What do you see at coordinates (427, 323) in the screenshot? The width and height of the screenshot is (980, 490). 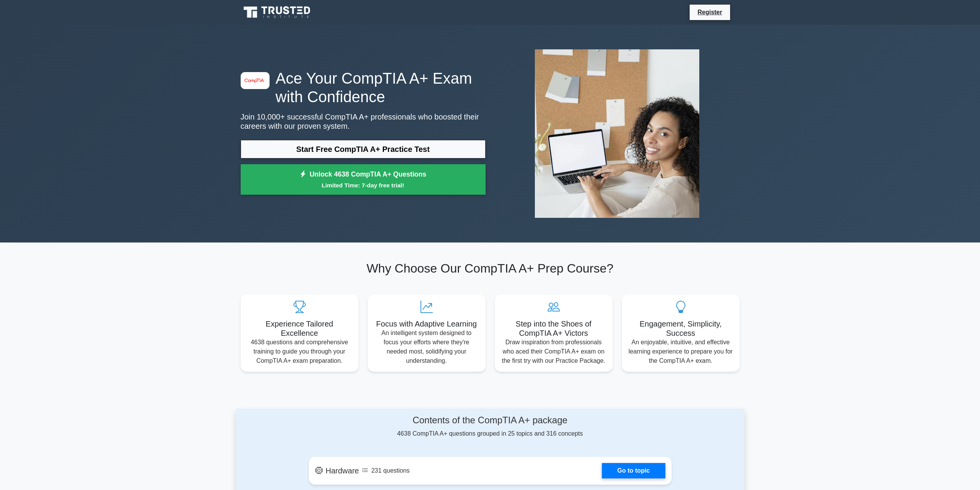 I see `h5: Focus with Adaptive Learning` at bounding box center [427, 323].